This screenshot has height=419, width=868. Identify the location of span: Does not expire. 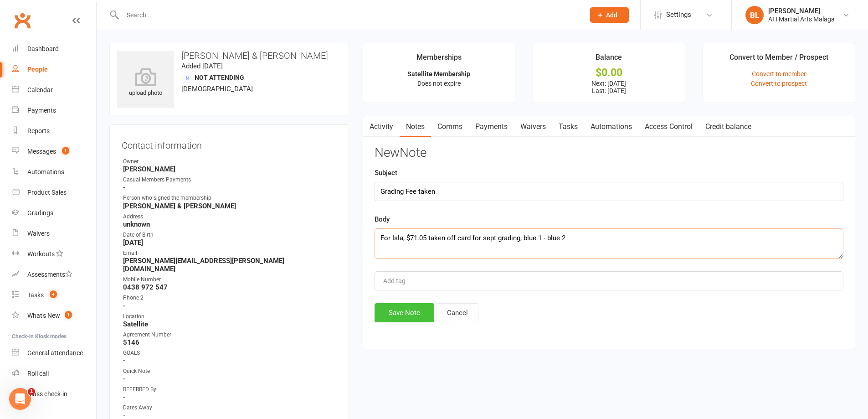
(439, 83).